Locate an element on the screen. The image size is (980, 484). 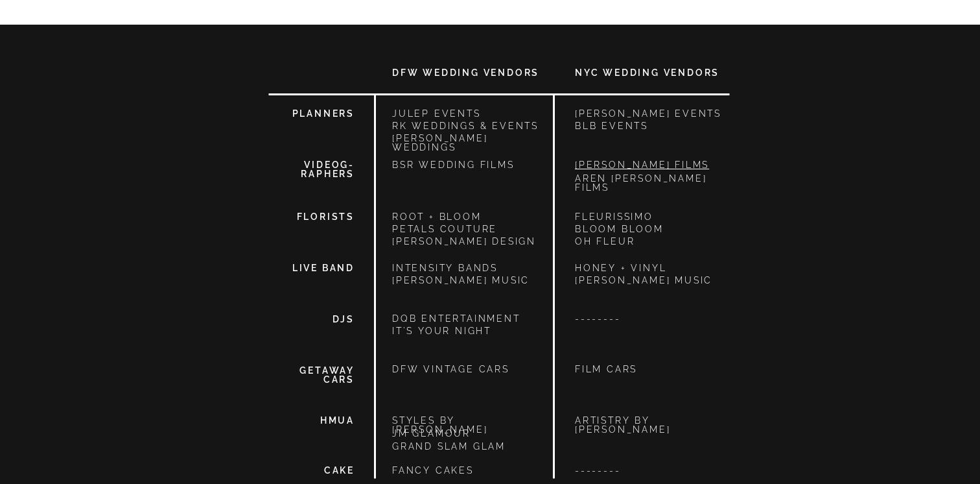
p: JULEP EVENTS is located at coordinates (469, 115).